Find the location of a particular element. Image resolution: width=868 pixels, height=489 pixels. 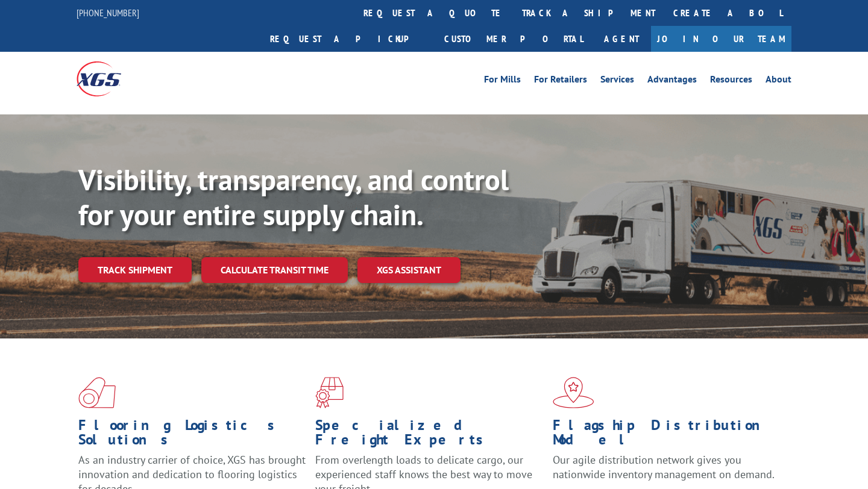

a: Advantages is located at coordinates (672, 82).